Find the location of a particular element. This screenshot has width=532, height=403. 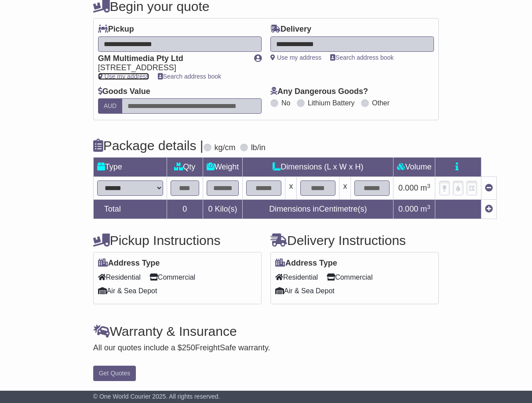

label: Other is located at coordinates (381, 103).